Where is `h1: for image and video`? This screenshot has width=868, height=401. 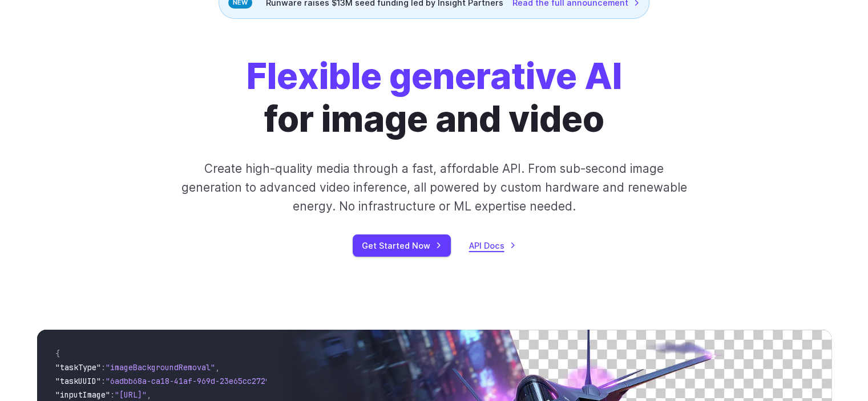 h1: for image and video is located at coordinates (435, 98).